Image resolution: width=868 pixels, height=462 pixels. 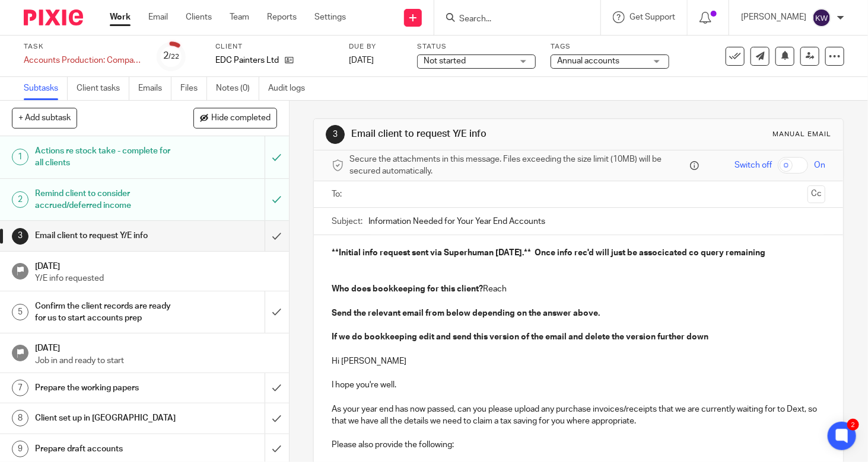 What do you see at coordinates (20, 157) in the screenshot?
I see `div: 1` at bounding box center [20, 157].